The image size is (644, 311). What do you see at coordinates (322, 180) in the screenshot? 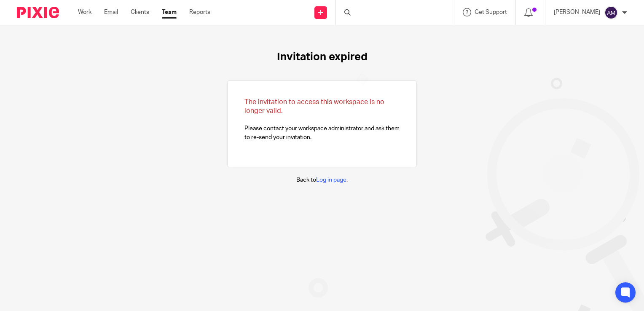
I see `p: Back to .` at bounding box center [322, 180].